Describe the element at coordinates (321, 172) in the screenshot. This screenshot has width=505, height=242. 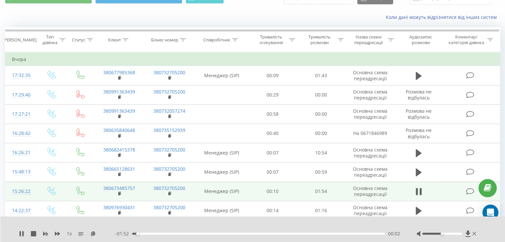
I see `td: 00:59` at that location.